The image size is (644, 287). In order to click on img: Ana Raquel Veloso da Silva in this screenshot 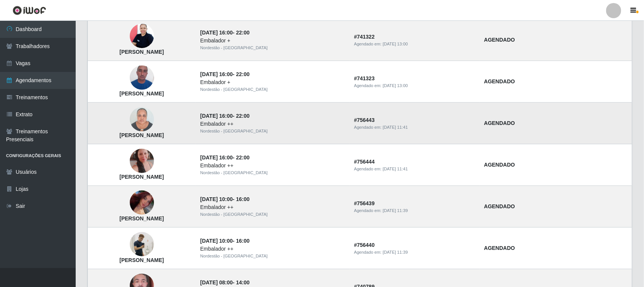, I will do `click(142, 202)`.